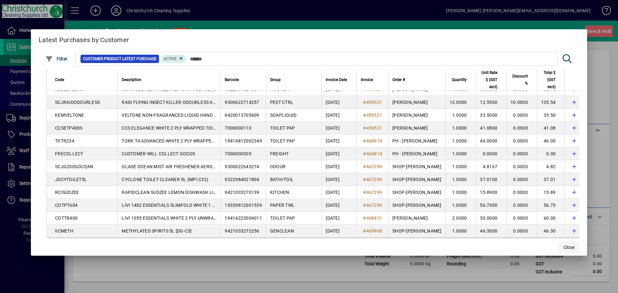 The image size is (618, 293). What do you see at coordinates (197, 205) in the screenshot?
I see `span: LIVI 1402 ESSENTIALS SLIMFOLD WHITE 1 PLY PAPER TOWEL 200S X 20` at bounding box center [197, 205].